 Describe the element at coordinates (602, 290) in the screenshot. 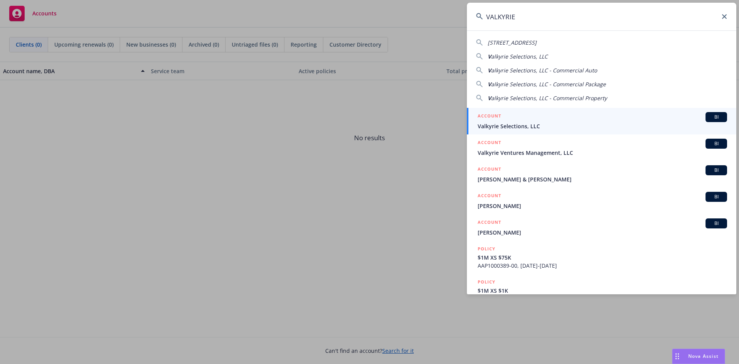

I see `a: POLICY$1M XS $1K` at that location.